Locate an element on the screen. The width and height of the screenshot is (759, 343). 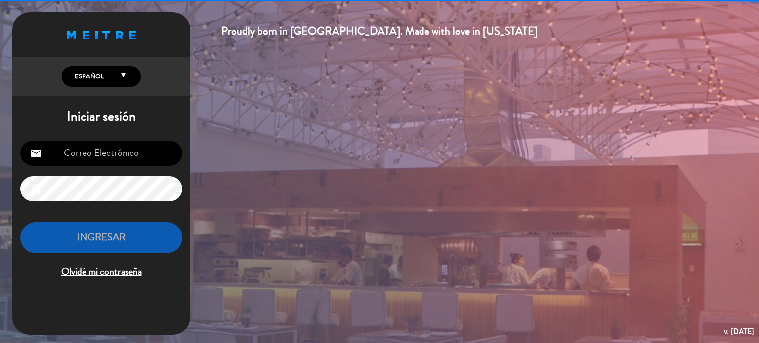
input: Correo Electrónico is located at coordinates (101, 153).